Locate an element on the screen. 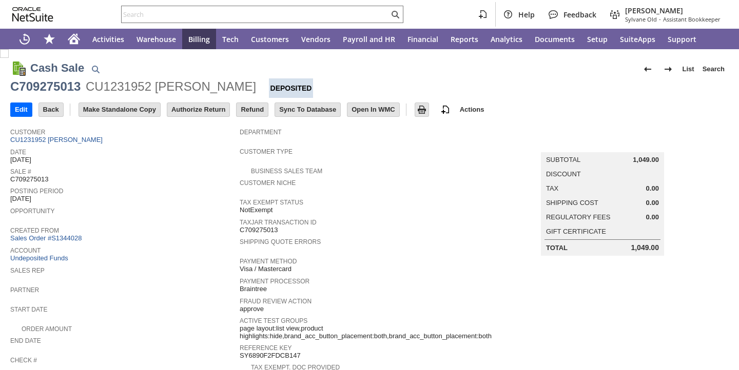  input: Authorize Return is located at coordinates (198, 110).